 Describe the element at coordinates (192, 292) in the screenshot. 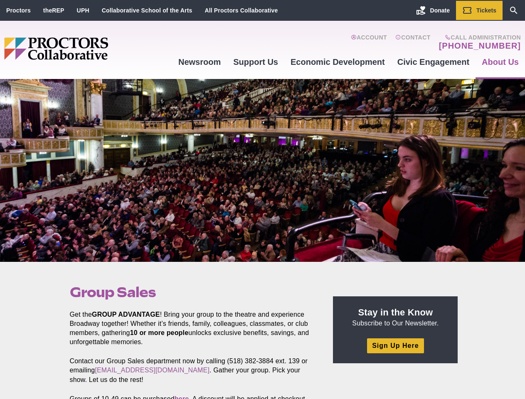

I see `h1: Group Sales` at that location.